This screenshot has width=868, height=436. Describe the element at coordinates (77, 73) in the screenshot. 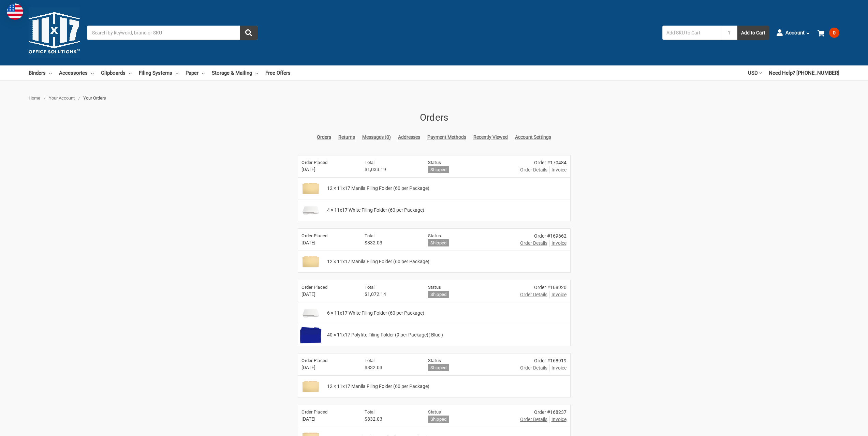

I see `a: Accessories` at that location.